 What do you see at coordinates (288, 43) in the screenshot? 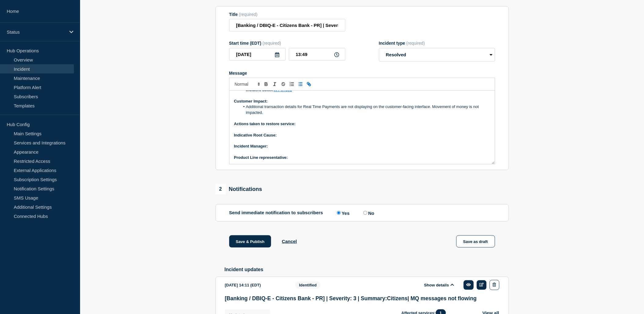
I see `div: Start time (EDT)` at bounding box center [288, 43].